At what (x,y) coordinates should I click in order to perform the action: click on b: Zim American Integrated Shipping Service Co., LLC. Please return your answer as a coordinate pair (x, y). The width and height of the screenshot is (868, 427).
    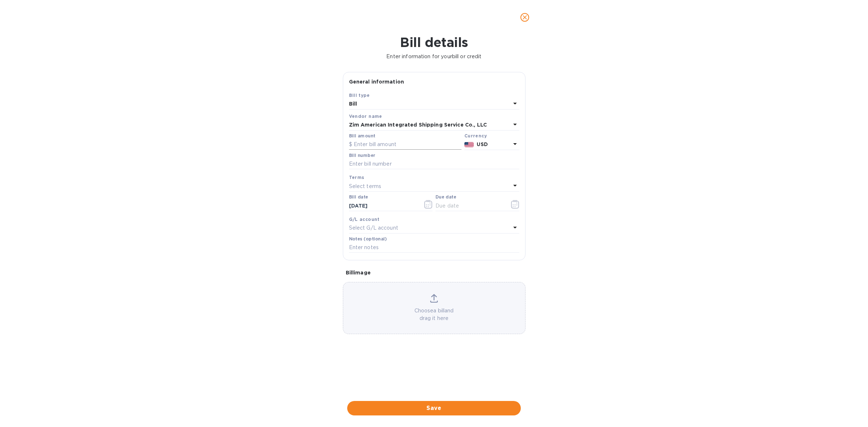
    Looking at the image, I should click on (418, 125).